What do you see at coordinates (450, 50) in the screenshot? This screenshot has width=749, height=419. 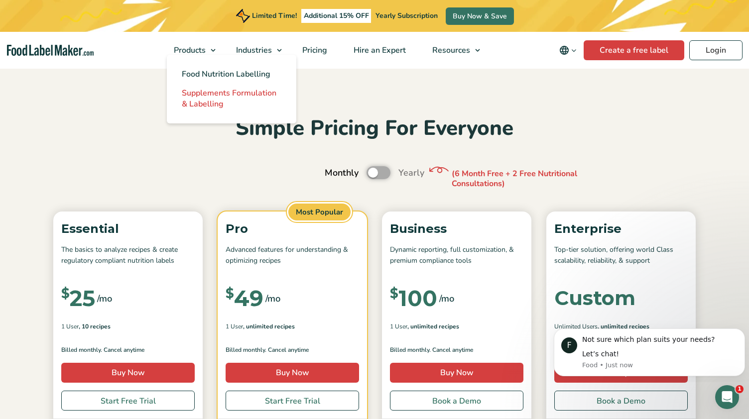 I see `span: Resources` at bounding box center [450, 50].